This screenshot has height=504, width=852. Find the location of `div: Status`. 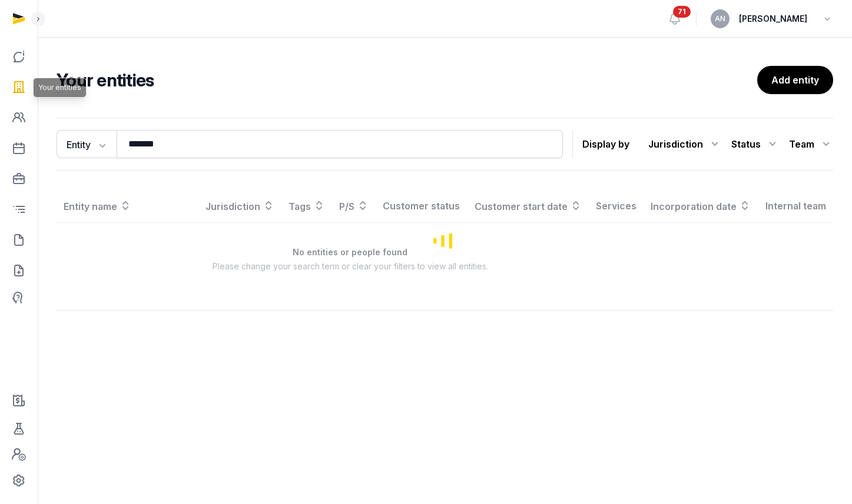

div: Status is located at coordinates (755, 144).